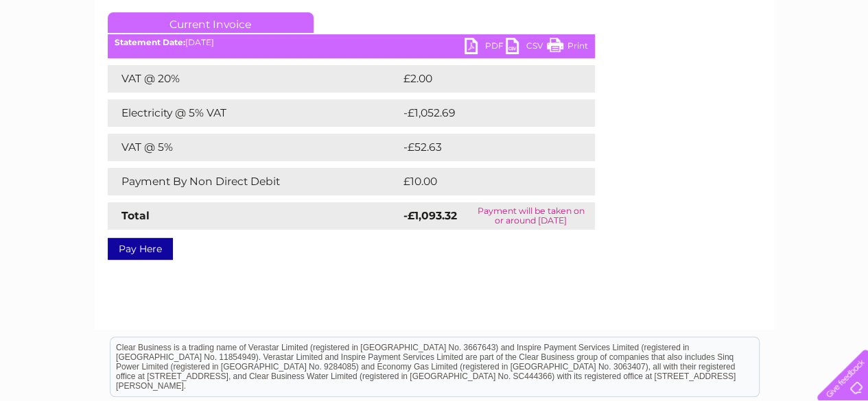  What do you see at coordinates (140, 249) in the screenshot?
I see `a: Pay Here` at bounding box center [140, 249].